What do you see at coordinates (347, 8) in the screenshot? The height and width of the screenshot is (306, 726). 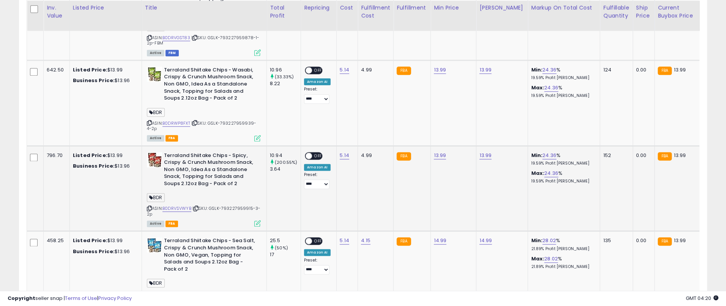 I see `div: Cost` at bounding box center [347, 8].